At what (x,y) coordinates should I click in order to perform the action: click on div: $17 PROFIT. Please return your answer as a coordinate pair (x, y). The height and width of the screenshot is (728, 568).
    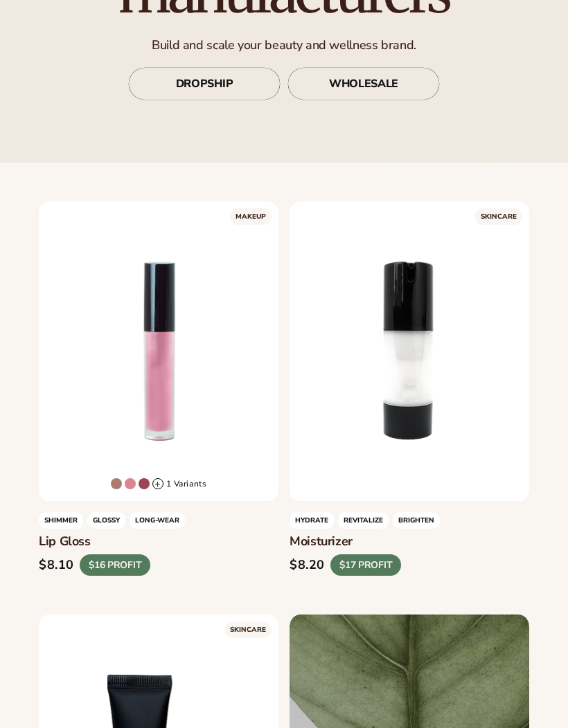
    Looking at the image, I should click on (366, 565).